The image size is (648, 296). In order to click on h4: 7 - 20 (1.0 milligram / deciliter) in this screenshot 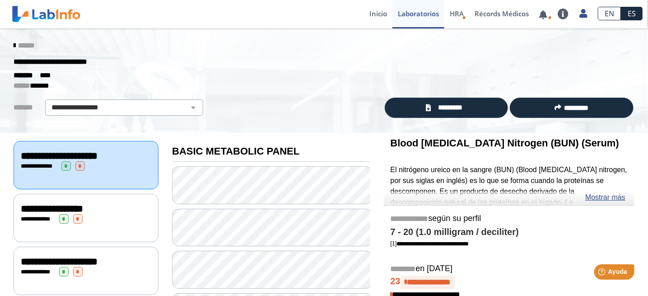, I will do `click(509, 232)`.